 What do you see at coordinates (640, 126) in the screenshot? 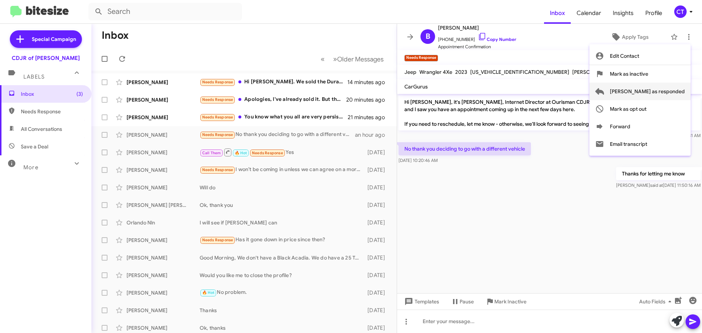
I see `button: Forward` at bounding box center [640, 126].